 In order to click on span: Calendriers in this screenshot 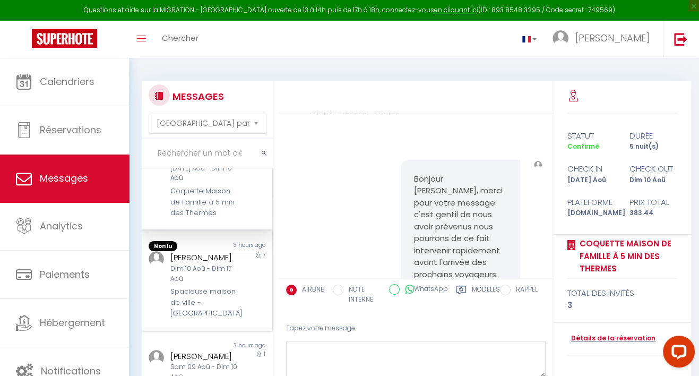, I will do `click(67, 81)`.